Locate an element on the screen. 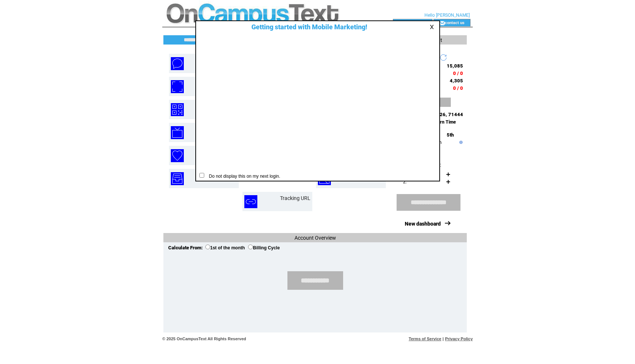  img: help.gif is located at coordinates (460, 142).